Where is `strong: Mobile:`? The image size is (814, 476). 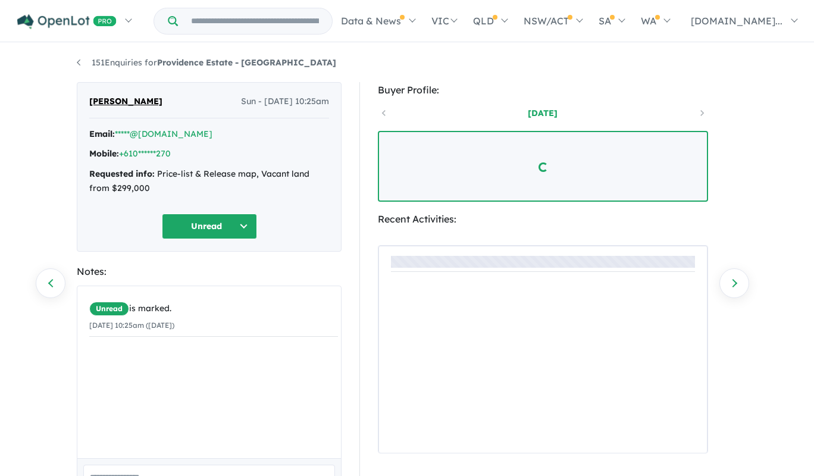 strong: Mobile: is located at coordinates (104, 154).